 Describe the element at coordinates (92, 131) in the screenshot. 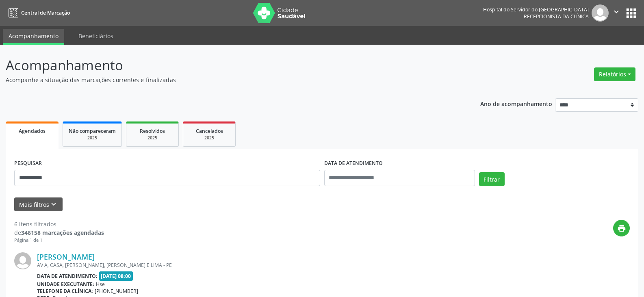

I see `span: Não compareceram` at that location.